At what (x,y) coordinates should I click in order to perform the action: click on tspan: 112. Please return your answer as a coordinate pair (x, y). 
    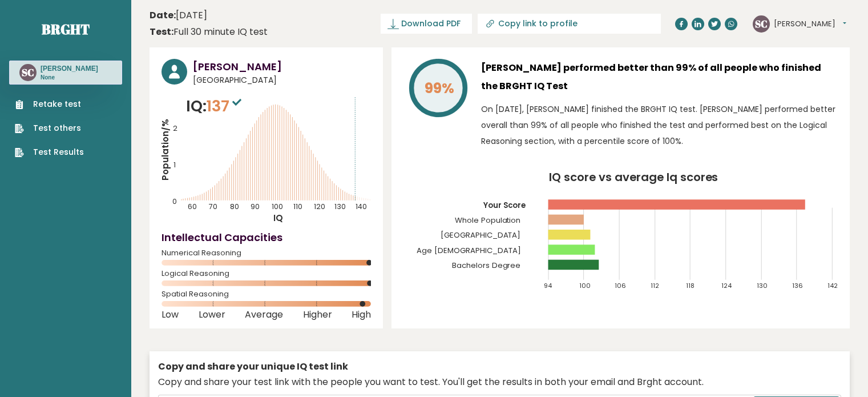
    Looking at the image, I should click on (655, 285).